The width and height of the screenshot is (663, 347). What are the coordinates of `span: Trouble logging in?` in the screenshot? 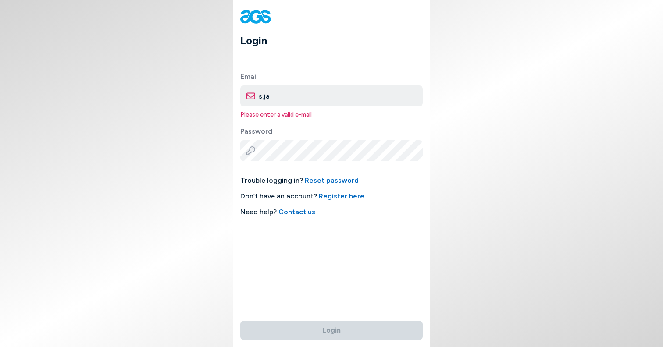 It's located at (331, 181).